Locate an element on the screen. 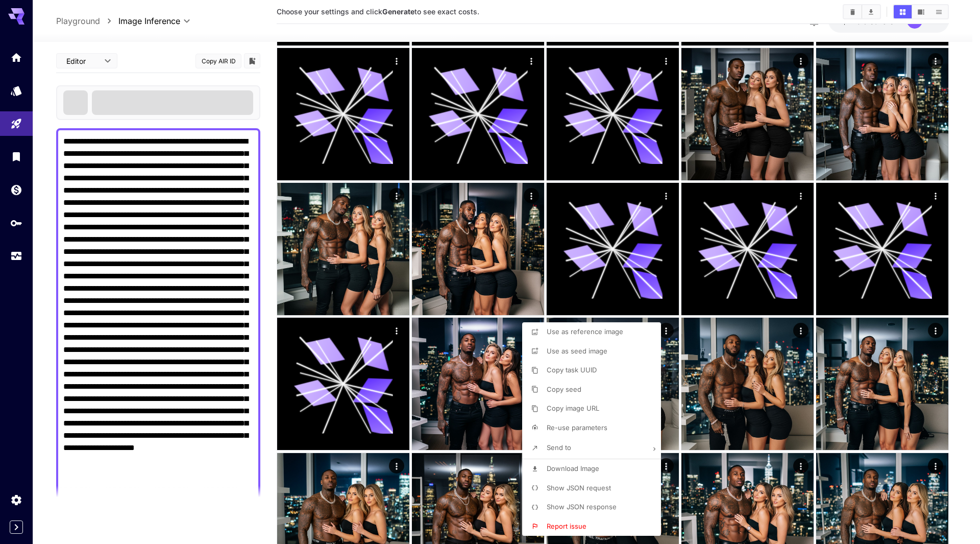  span: Send to is located at coordinates (559, 448).